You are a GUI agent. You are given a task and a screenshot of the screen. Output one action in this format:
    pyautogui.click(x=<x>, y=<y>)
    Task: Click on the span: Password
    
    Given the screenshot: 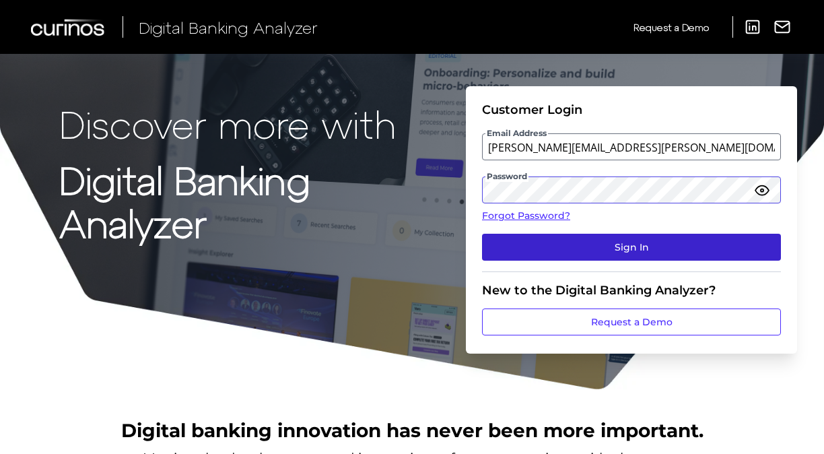 What is the action you would take?
    pyautogui.click(x=507, y=176)
    